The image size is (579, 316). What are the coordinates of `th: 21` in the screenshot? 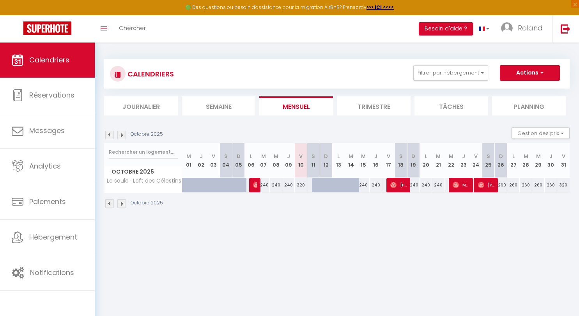 It's located at (438, 160).